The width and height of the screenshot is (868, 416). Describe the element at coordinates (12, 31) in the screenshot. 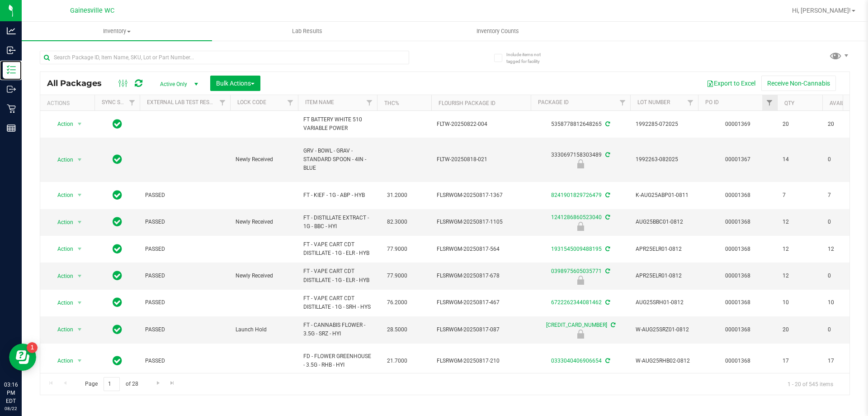

I see `inline-svg: Analytics` at that location.